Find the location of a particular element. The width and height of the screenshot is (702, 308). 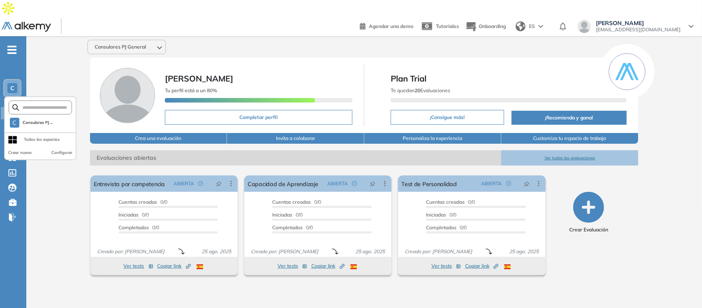

a: Tutoriales is located at coordinates (439, 26).